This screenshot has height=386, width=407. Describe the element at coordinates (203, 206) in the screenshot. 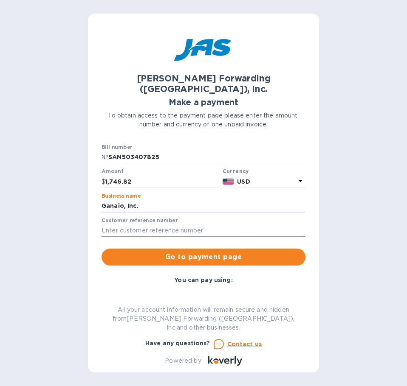

I see `input: Enter business name` at that location.